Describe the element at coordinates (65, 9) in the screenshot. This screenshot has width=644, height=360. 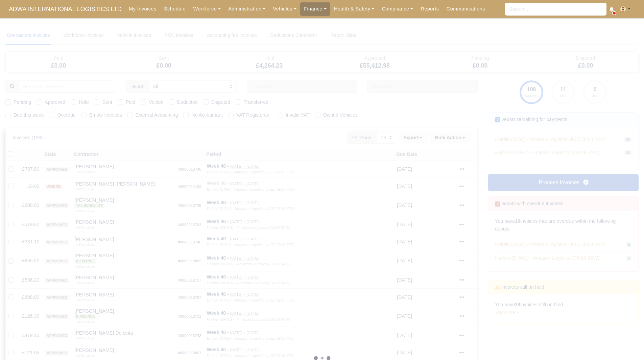
I see `a: ADWA INTERNATIONAL LOGISTICS LTD` at that location.